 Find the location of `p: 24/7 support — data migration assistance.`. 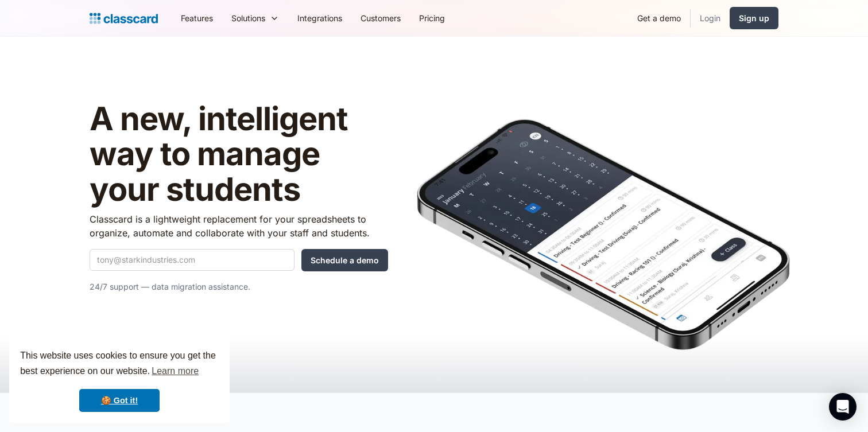

p: 24/7 support — data migration assistance. is located at coordinates (239, 287).